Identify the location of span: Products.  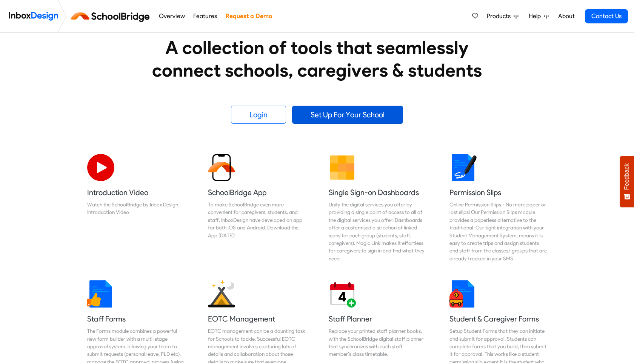
(500, 16).